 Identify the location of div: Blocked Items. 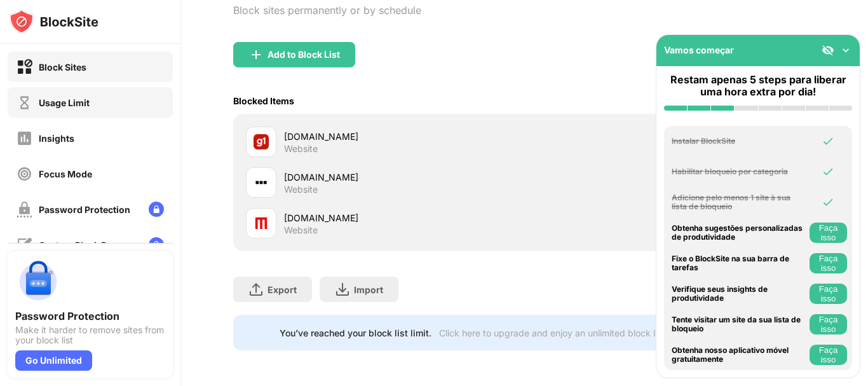
(264, 101).